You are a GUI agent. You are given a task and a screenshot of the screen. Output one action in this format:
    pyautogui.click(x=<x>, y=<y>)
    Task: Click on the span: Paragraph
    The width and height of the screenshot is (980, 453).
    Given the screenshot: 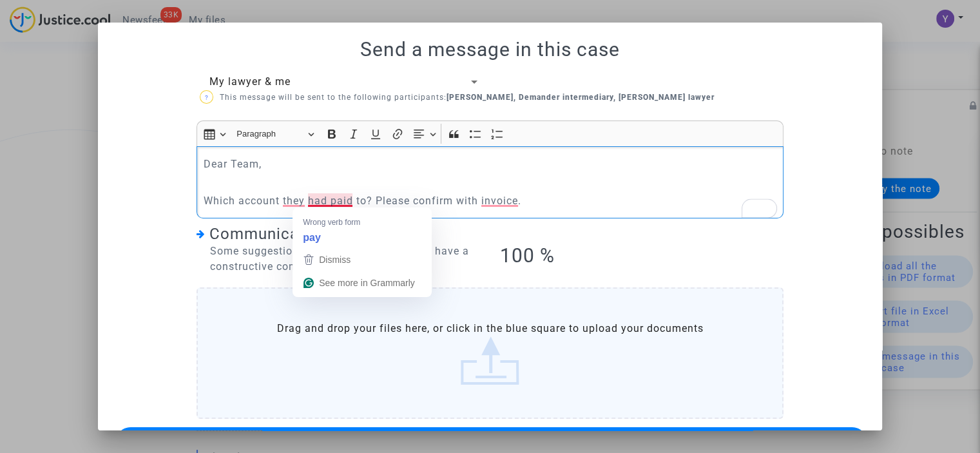 What is the action you would take?
    pyautogui.click(x=270, y=134)
    